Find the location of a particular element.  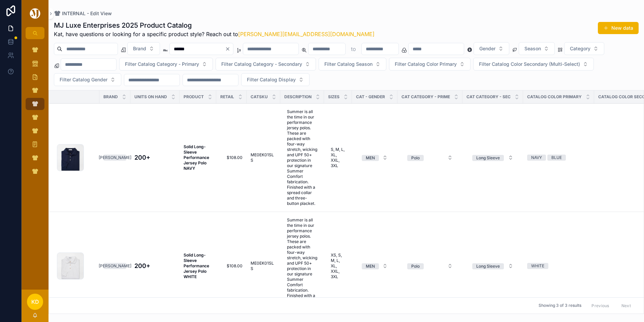

a: Solid Long-Sleeve Performance Jersey Polo NAVY is located at coordinates (198, 157).